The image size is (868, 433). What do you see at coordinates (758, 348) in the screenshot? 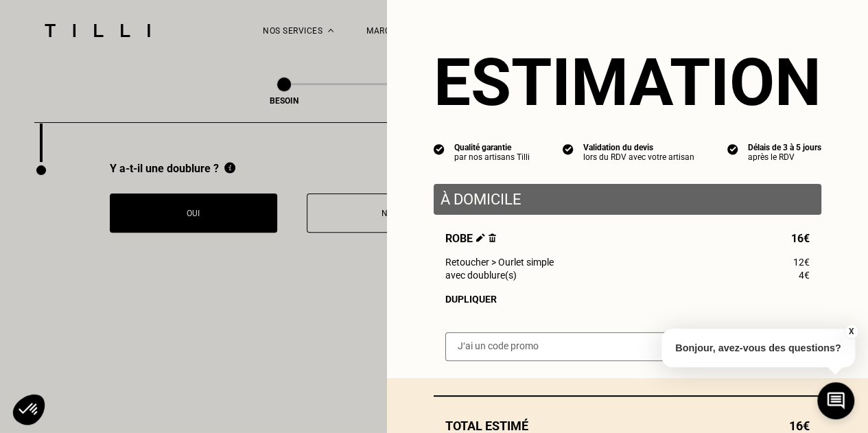
I see `p: Bonjour, avez-vous des questions?` at bounding box center [758, 348].